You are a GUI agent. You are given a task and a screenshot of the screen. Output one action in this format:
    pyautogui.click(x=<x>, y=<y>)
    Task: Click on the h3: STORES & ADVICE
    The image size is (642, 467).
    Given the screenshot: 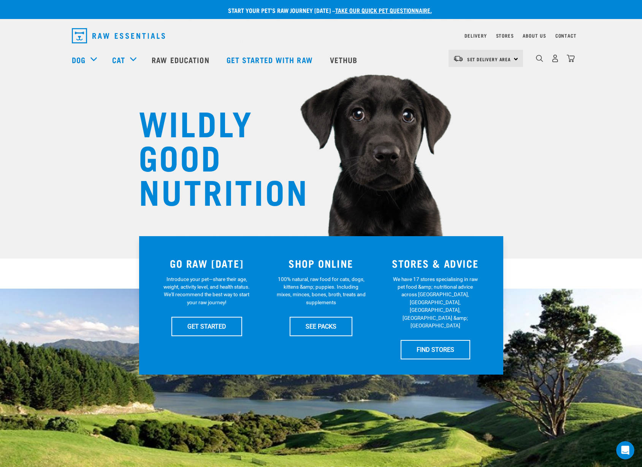 What is the action you would take?
    pyautogui.click(x=435, y=263)
    